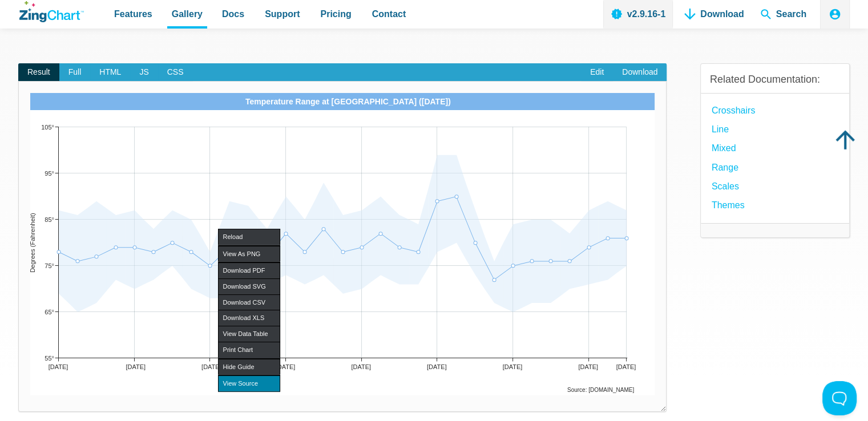 The height and width of the screenshot is (421, 868). What do you see at coordinates (725, 167) in the screenshot?
I see `a: Range` at bounding box center [725, 167].